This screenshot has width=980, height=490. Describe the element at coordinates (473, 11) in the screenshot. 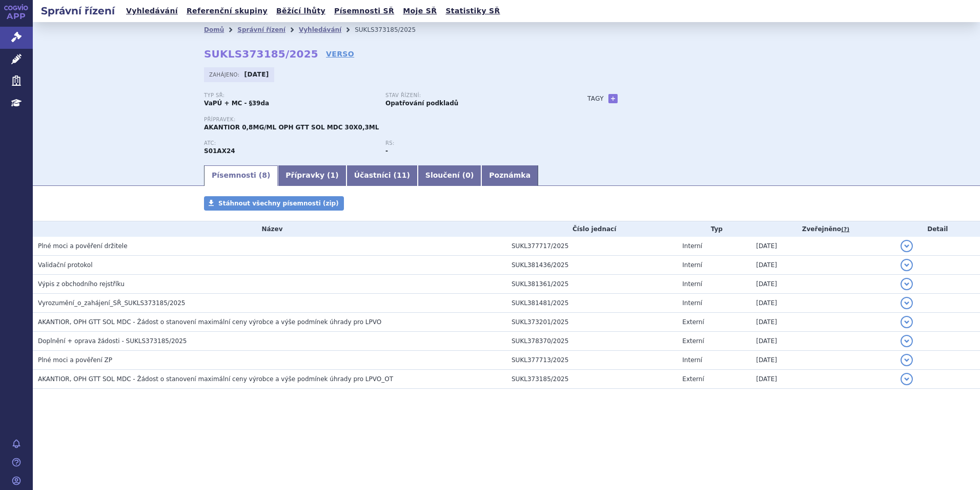

I see `a: Statistiky SŘ` at that location.